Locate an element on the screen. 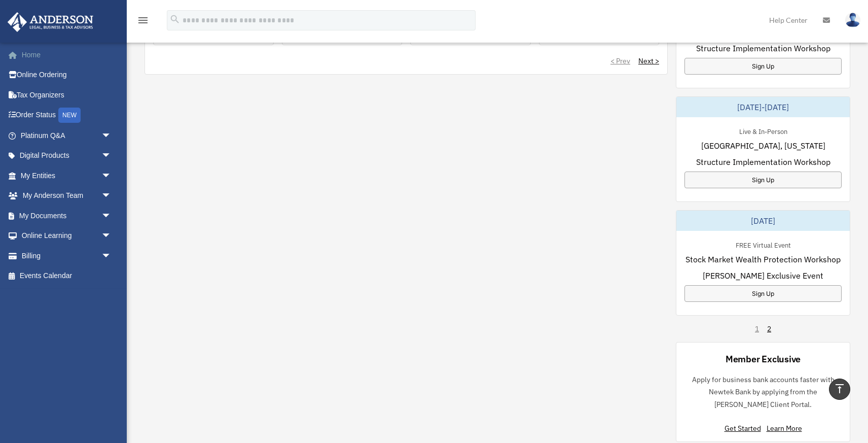  a: Platinum Q&Aarrow_drop_down is located at coordinates (67, 135).